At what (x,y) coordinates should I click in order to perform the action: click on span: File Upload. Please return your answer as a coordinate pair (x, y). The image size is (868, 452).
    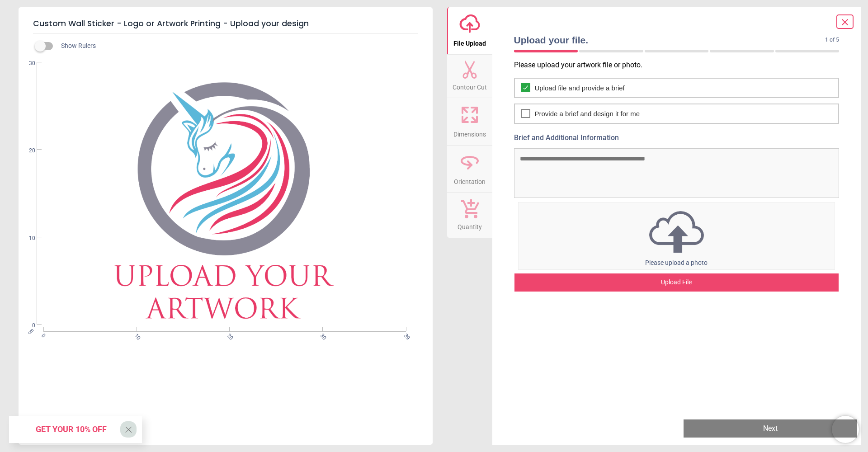
    Looking at the image, I should click on (470, 41).